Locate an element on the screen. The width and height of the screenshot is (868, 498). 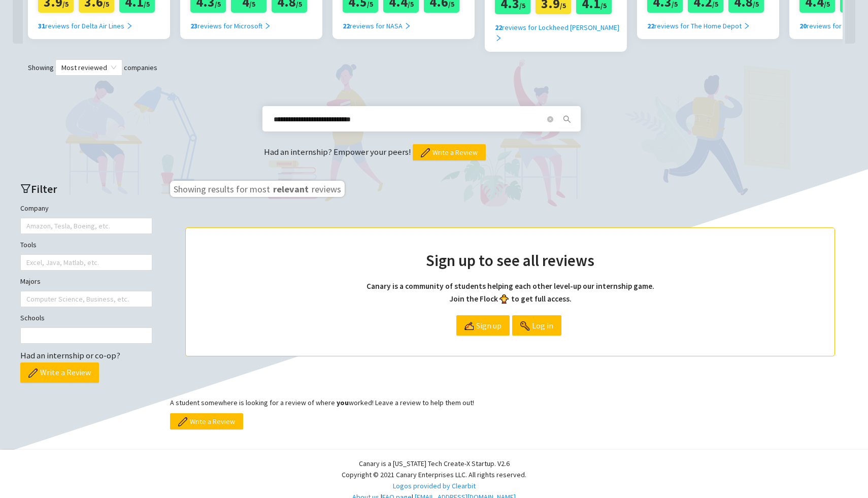
a: 31reviews for Delta Air Lines right is located at coordinates (85, 22).